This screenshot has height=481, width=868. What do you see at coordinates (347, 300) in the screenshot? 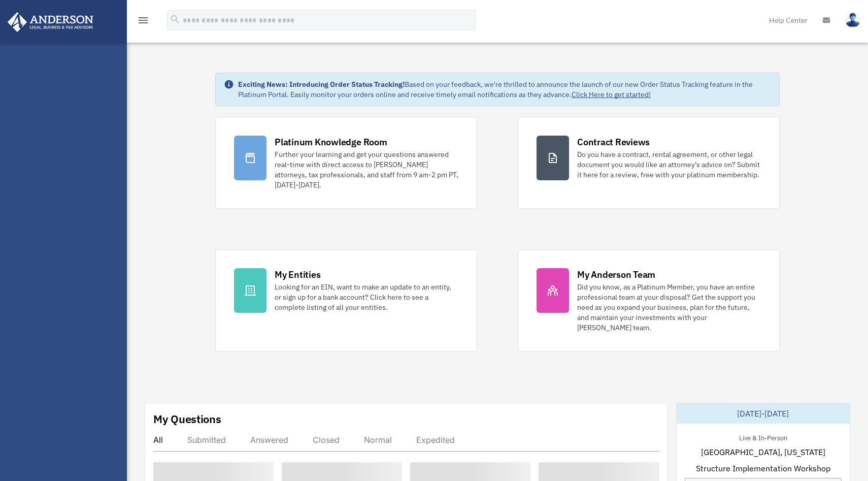
I see `a: My Entities Looking for an EIN, want to make an update to an entity, or sign up for a bank accoun...` at bounding box center [347, 300].